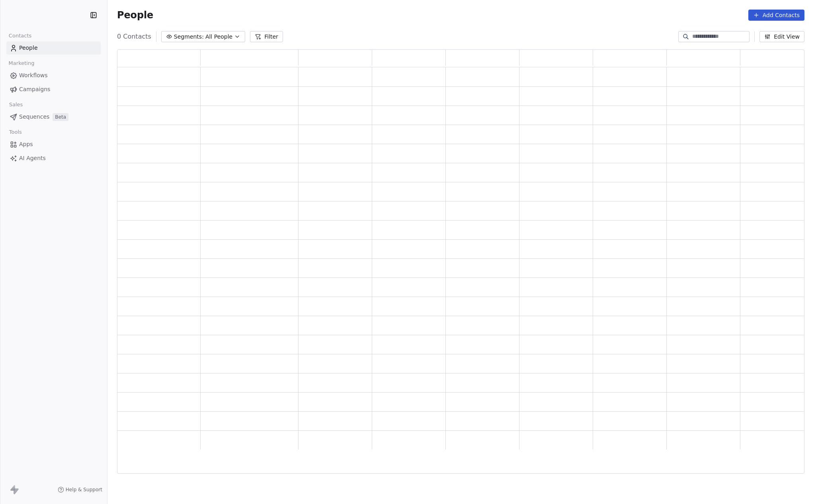  I want to click on span: Contacts, so click(20, 36).